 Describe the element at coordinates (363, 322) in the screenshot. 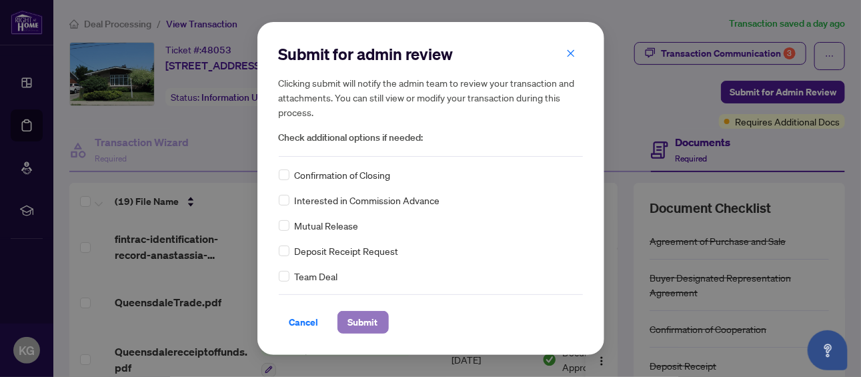

I see `button: Submit` at that location.